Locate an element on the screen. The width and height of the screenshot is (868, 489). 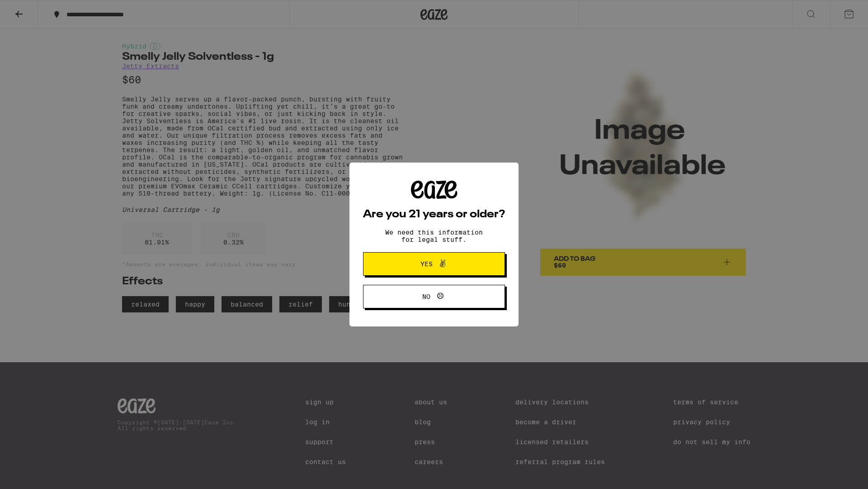
span: No is located at coordinates (426, 297).